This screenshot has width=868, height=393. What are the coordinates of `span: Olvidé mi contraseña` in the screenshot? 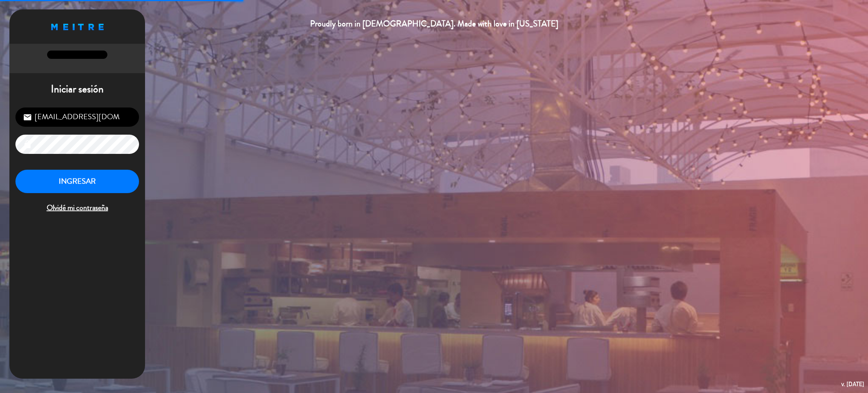 It's located at (77, 207).